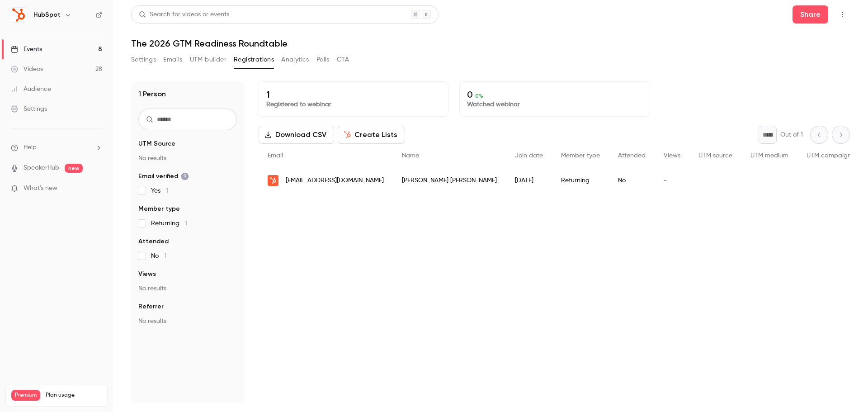 The image size is (868, 412). Describe the element at coordinates (554, 95) in the screenshot. I see `p: 0` at that location.